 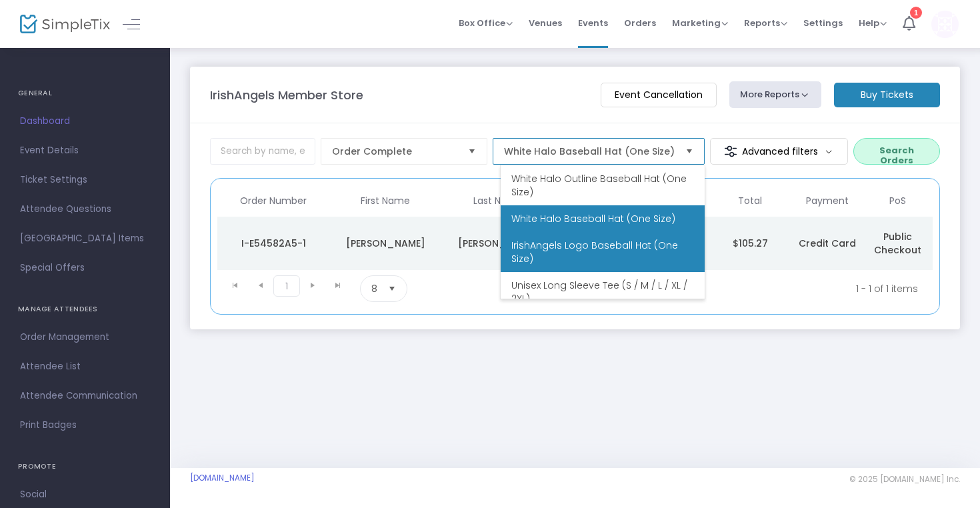 What do you see at coordinates (286, 95) in the screenshot?
I see `m-panel-title: IrishAngels Member Store` at bounding box center [286, 95].